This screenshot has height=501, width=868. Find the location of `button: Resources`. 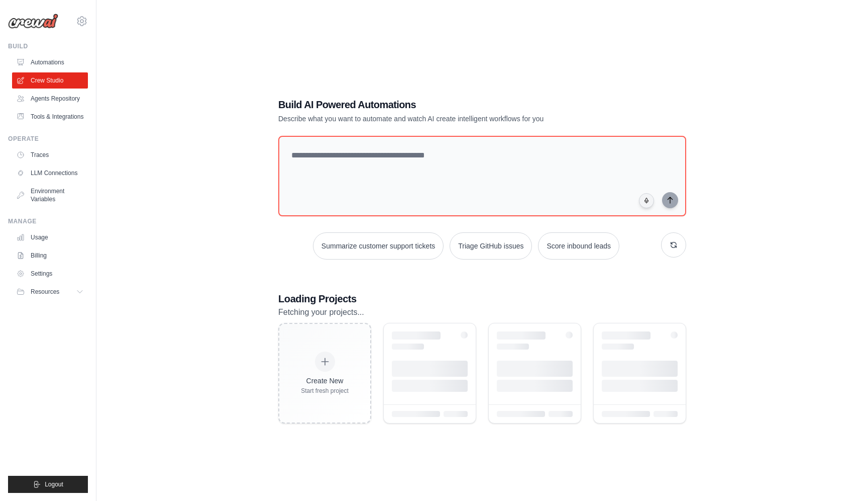

button: Resources is located at coordinates (50, 292).